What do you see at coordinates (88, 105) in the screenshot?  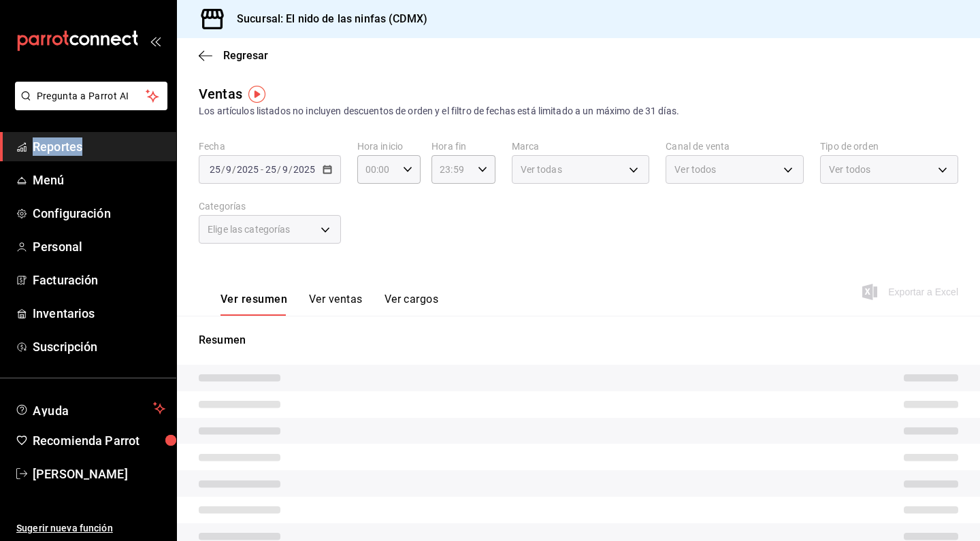 I see `a: Pregunta a Parrot AI` at bounding box center [88, 105].